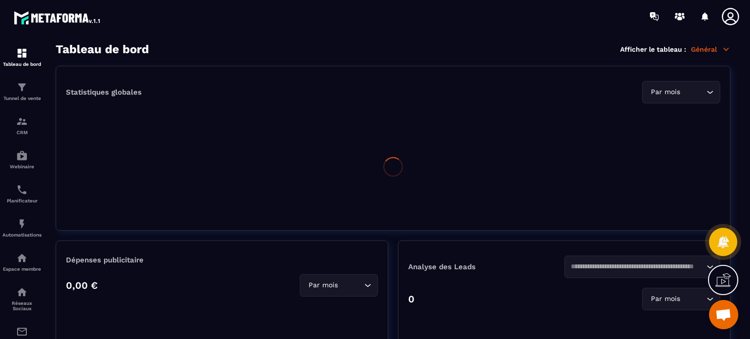  I want to click on a: formationformationTunnel de vente, so click(22, 91).